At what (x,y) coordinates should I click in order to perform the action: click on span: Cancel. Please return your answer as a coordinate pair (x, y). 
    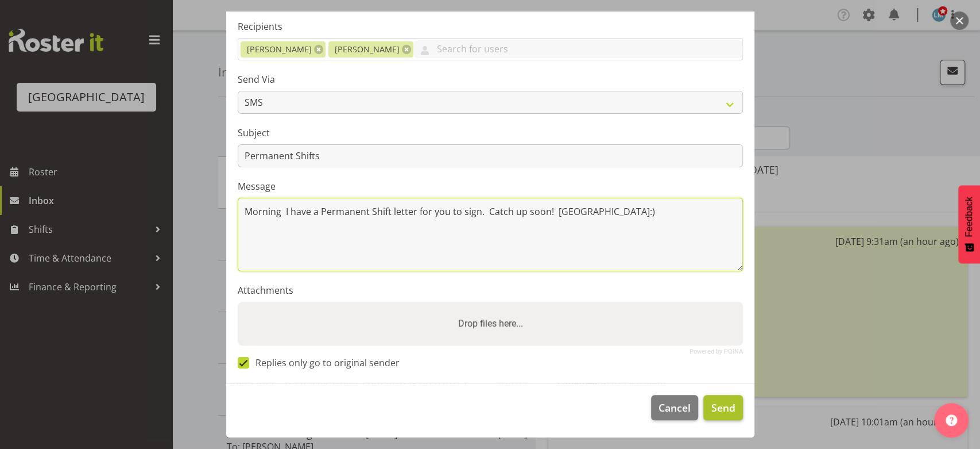
    Looking at the image, I should click on (674, 407).